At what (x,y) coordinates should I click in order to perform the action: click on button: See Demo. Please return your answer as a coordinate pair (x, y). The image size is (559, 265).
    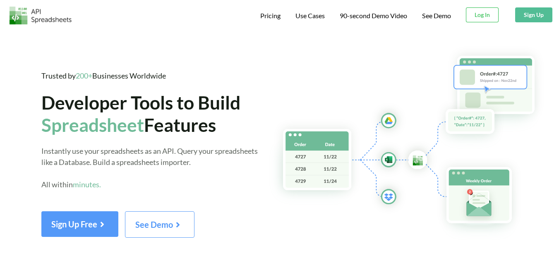
    Looking at the image, I should click on (160, 225).